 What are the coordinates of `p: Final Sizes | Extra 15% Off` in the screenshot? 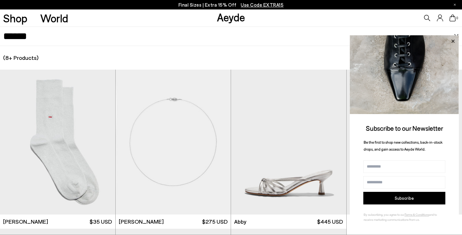 It's located at (231, 5).